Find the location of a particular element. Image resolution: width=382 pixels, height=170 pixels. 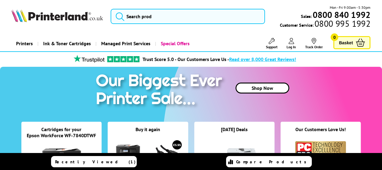

span: Sales: is located at coordinates (306, 16).